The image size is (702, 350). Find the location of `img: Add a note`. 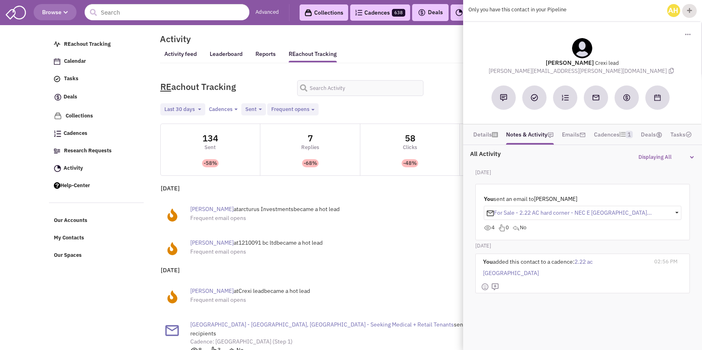

img: Add a note is located at coordinates (504, 98).